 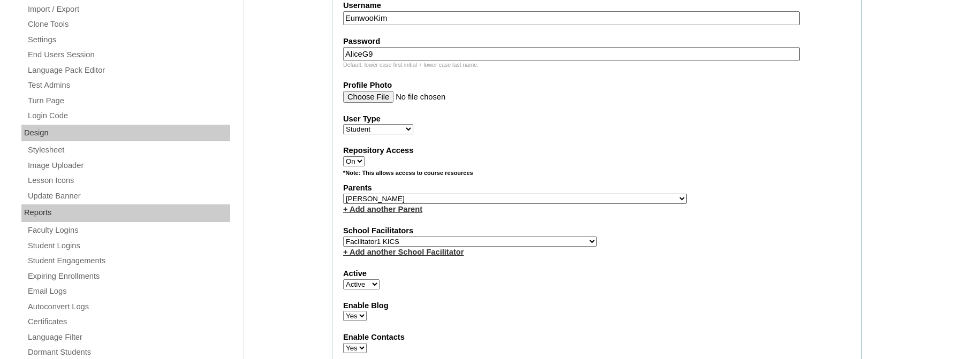 I want to click on a: Stylesheet, so click(x=128, y=150).